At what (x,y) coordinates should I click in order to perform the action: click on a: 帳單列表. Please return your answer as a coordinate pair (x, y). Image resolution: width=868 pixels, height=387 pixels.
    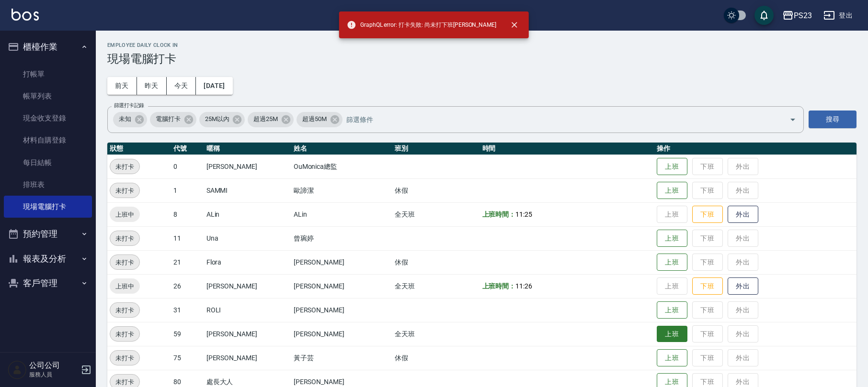
    Looking at the image, I should click on (48, 96).